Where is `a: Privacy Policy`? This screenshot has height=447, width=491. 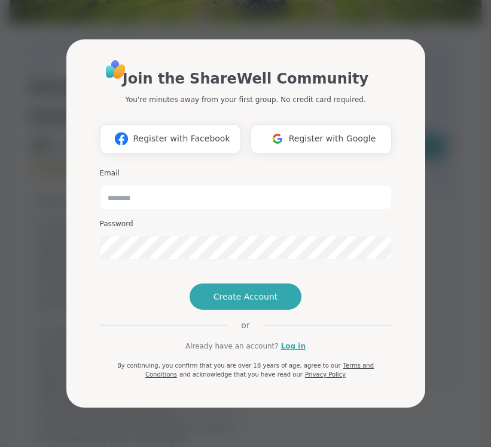
a: Privacy Policy is located at coordinates (325, 375).